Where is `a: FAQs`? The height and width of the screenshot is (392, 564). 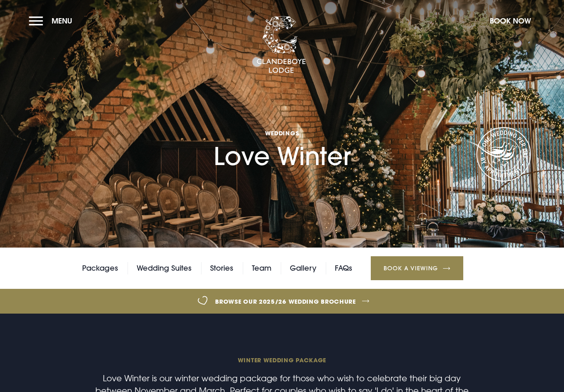
a: FAQs is located at coordinates (343, 268).